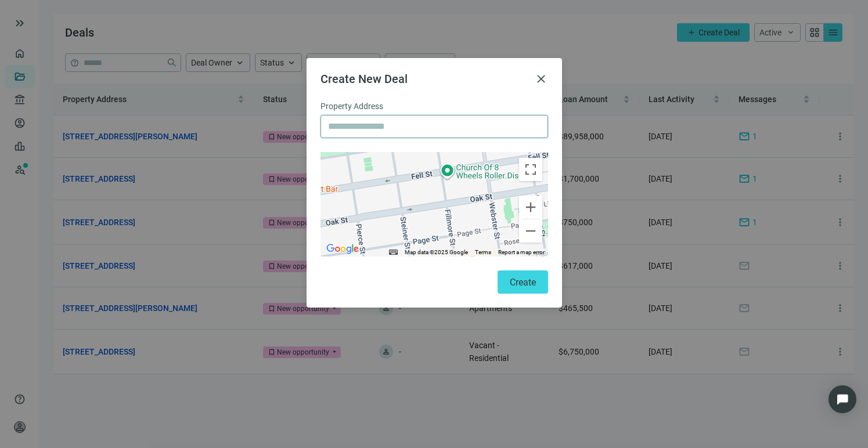 The width and height of the screenshot is (868, 448). I want to click on a: Terms (opens in new tab), so click(483, 252).